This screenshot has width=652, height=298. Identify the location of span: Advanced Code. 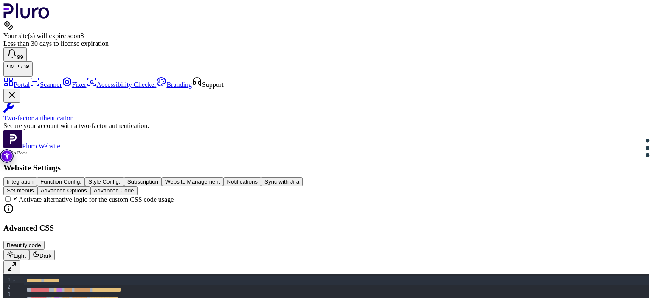
(114, 190).